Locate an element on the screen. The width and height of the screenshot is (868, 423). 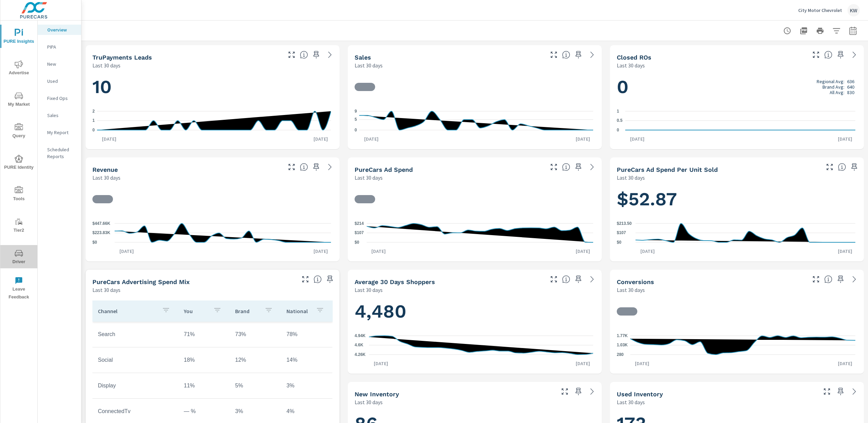
span: Average cost of advertising per each vehicle sold at the dealer over the selected date range. The... is located at coordinates (842, 167).